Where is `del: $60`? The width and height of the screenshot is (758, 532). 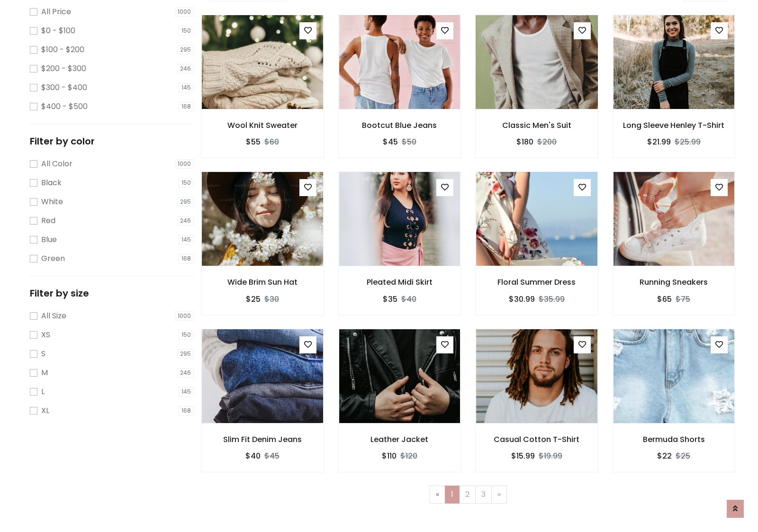 del: $60 is located at coordinates (272, 142).